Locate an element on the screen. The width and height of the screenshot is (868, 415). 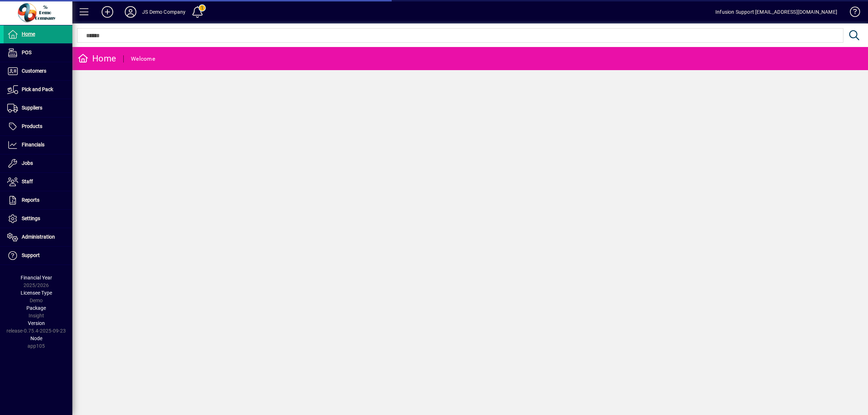
a: Customers is located at coordinates (38, 71).